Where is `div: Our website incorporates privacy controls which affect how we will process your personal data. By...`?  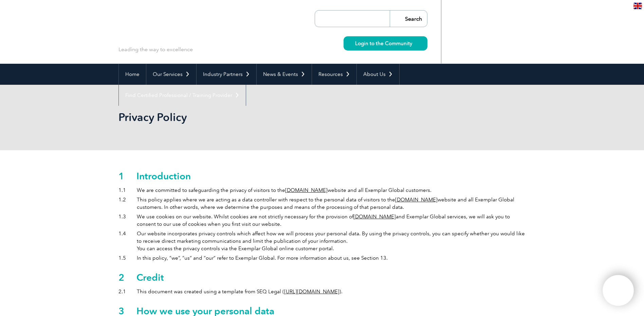
div: Our website incorporates privacy controls which affect how we will process your personal data. By... is located at coordinates (331, 241).